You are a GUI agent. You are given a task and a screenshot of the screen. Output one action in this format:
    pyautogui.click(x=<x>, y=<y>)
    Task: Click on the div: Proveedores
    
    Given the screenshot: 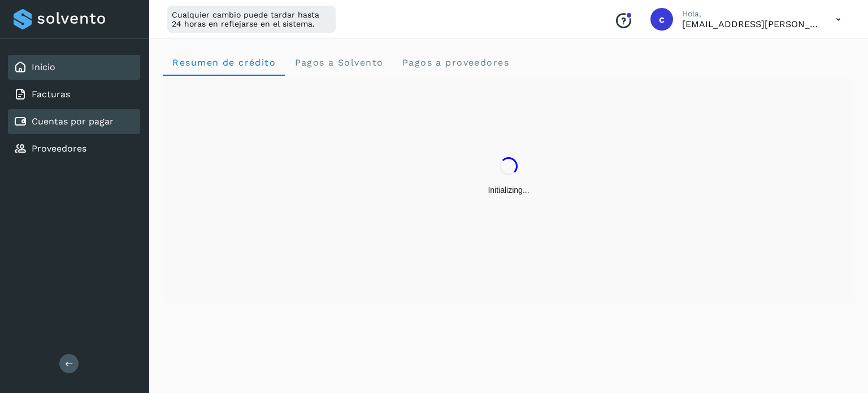 What is the action you would take?
    pyautogui.click(x=74, y=149)
    